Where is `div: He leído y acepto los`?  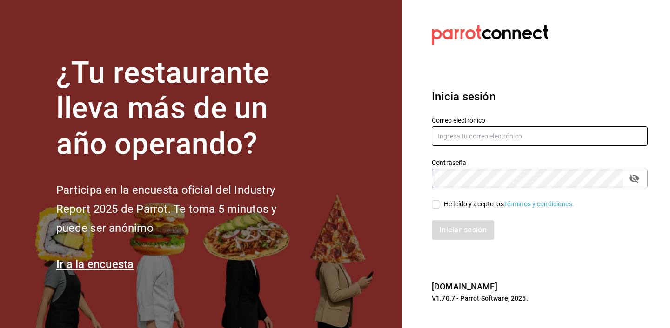
div: He leído y acepto los is located at coordinates (509, 204).